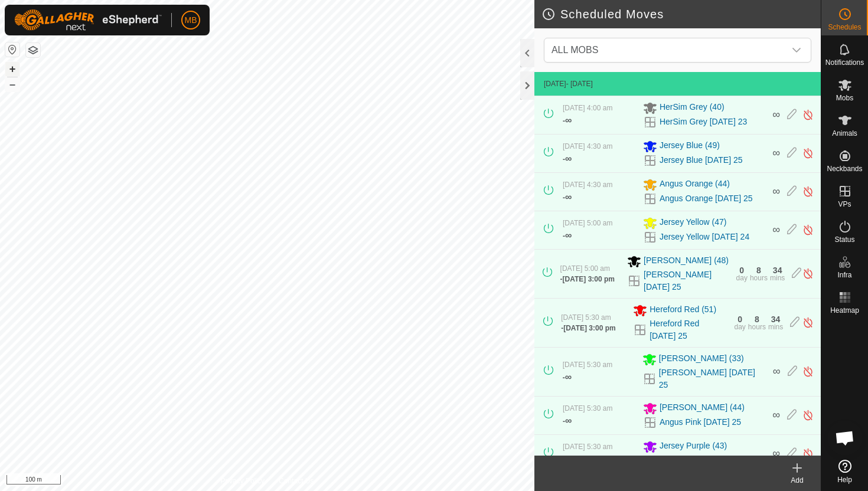 This screenshot has width=868, height=491. I want to click on span: Hereford Red (51), so click(683, 311).